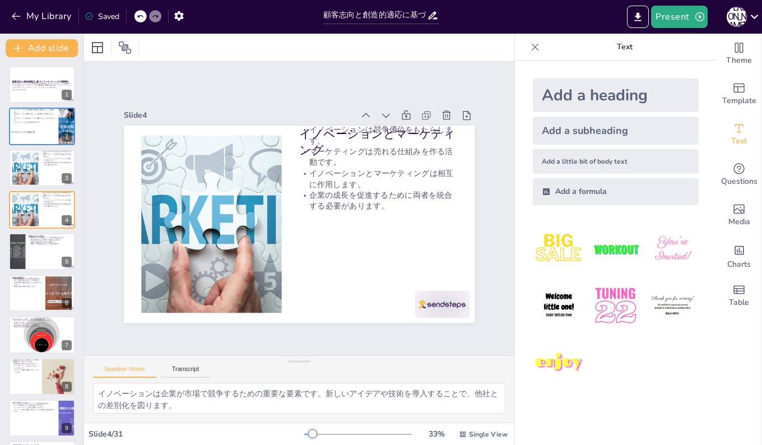 The width and height of the screenshot is (762, 445). What do you see at coordinates (616, 192) in the screenshot?
I see `div: Add a formula` at bounding box center [616, 192].